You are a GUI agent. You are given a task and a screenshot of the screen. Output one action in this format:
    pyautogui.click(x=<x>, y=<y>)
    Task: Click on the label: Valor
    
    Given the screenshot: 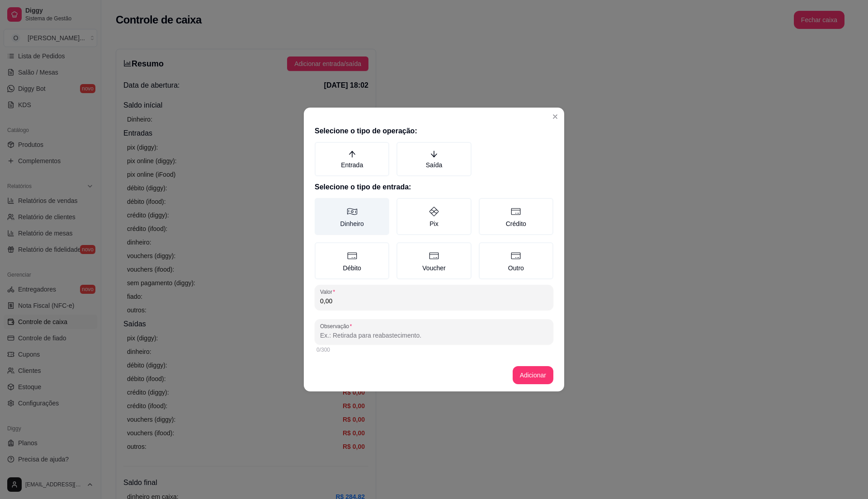 What is the action you would take?
    pyautogui.click(x=329, y=292)
    